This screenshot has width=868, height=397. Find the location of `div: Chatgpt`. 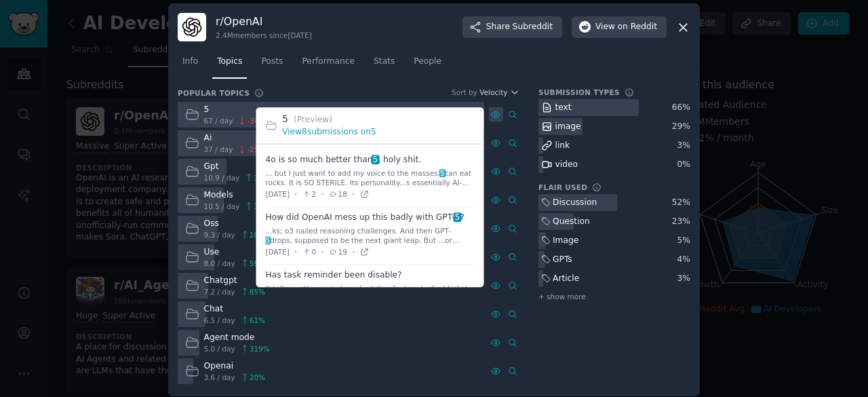

div: Chatgpt is located at coordinates (235, 281).